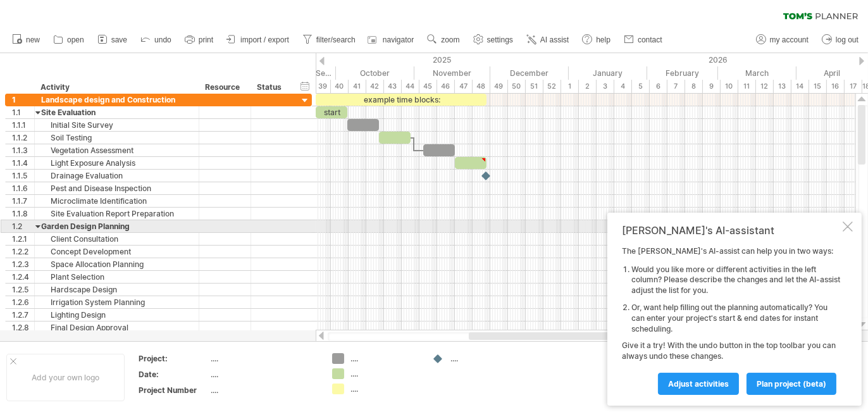  I want to click on a: Adjust activities, so click(699, 383).